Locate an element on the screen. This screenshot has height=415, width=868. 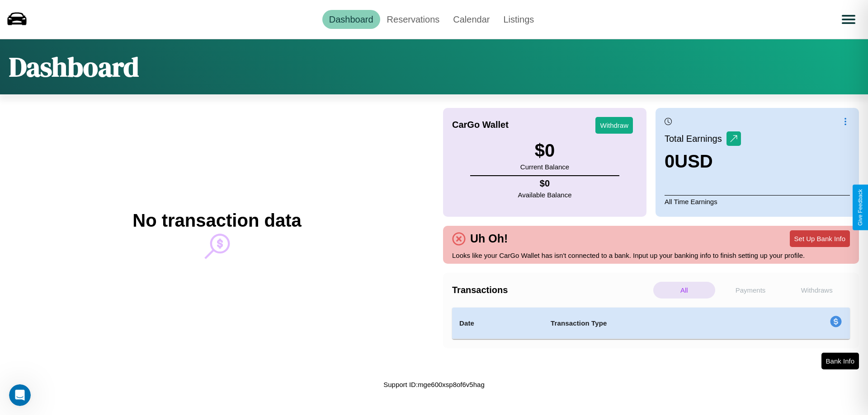
h1: Dashboard is located at coordinates (74, 67).